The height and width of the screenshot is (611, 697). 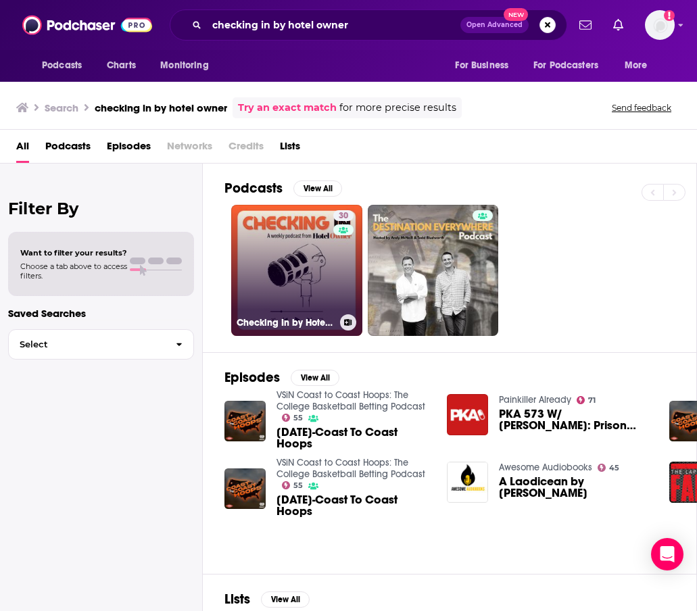 What do you see at coordinates (252, 377) in the screenshot?
I see `h2: Episodes` at bounding box center [252, 377].